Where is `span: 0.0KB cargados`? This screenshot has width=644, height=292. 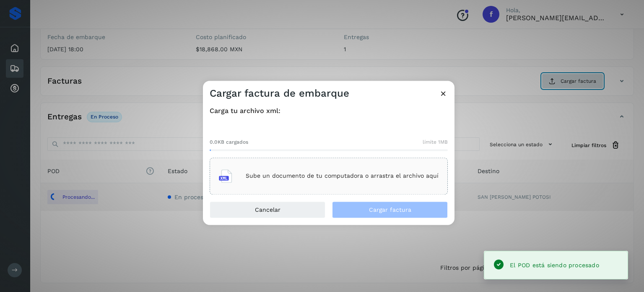
span: 0.0KB cargados is located at coordinates (229, 142).